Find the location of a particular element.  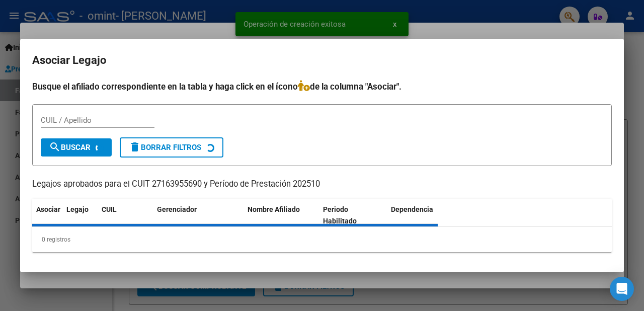

datatable-header-cell: Legajo is located at coordinates (80, 216).